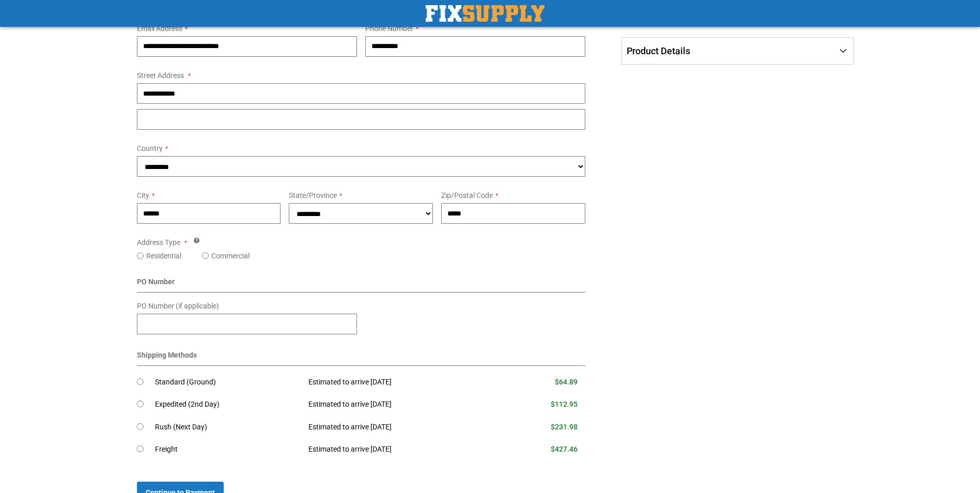 Image resolution: width=980 pixels, height=493 pixels. Describe the element at coordinates (160, 29) in the screenshot. I see `span: Email Address` at that location.